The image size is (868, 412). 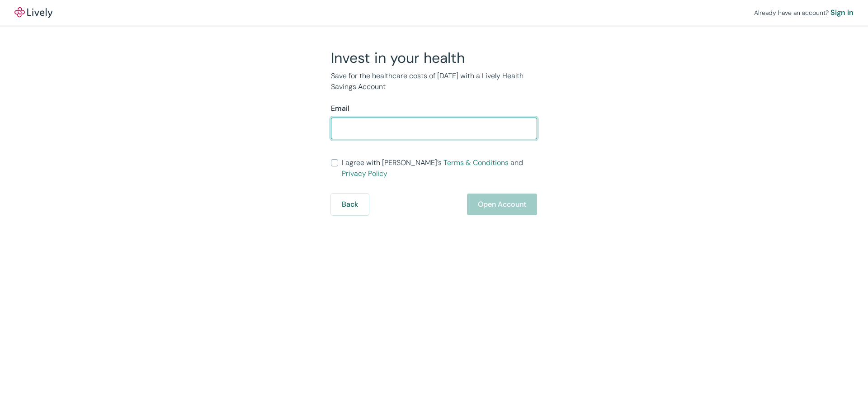 I want to click on a: Privacy Policy, so click(x=364, y=174).